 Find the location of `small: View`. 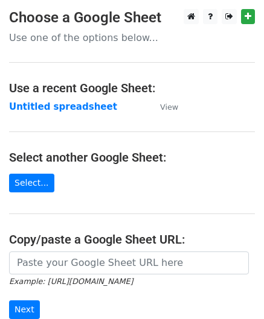

small: View is located at coordinates (169, 107).